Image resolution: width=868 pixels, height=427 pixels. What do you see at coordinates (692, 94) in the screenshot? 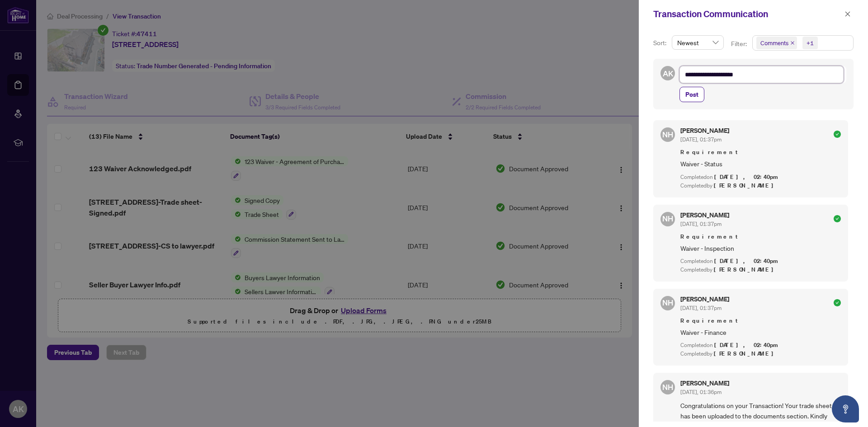
I see `span: Post` at bounding box center [692, 94].